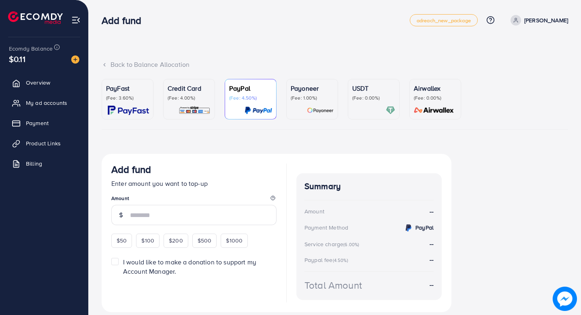  What do you see at coordinates (44, 143) in the screenshot?
I see `a: Product Links` at bounding box center [44, 143].